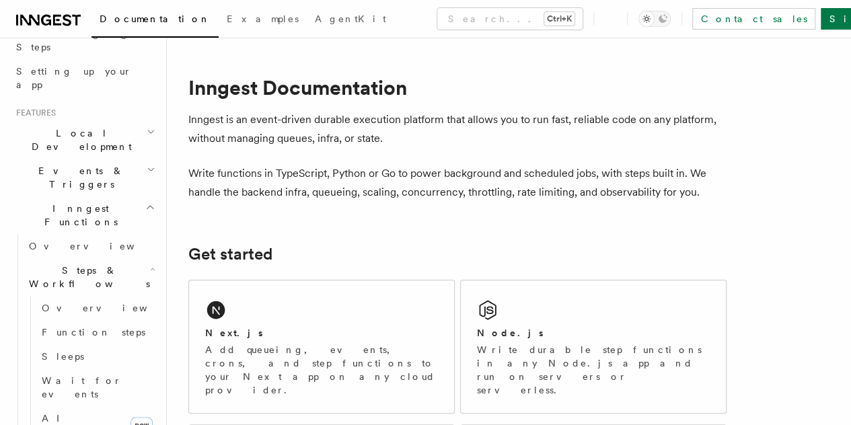 Image resolution: width=851 pixels, height=425 pixels. Describe the element at coordinates (78, 215) in the screenshot. I see `span: Inngest Functions` at that location.